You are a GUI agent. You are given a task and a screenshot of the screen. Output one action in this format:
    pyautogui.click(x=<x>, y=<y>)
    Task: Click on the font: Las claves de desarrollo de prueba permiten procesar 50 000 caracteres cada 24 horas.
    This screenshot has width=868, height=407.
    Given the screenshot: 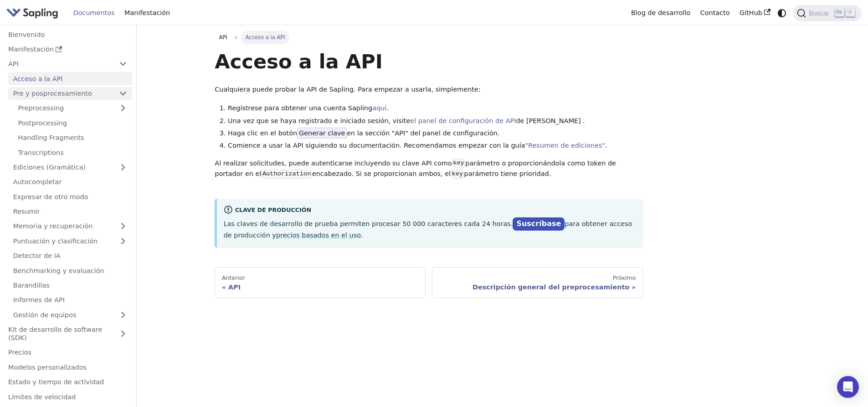 What is the action you would take?
    pyautogui.click(x=368, y=223)
    